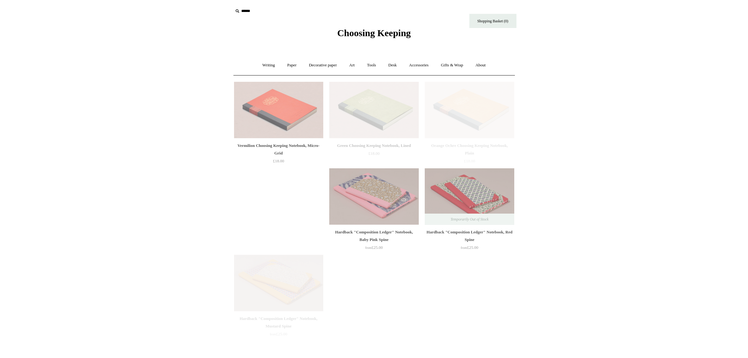 This screenshot has width=748, height=358. Describe the element at coordinates (374, 283) in the screenshot. I see `img: Hardback "Composition Ledger" Notebook, Green Spine` at that location.